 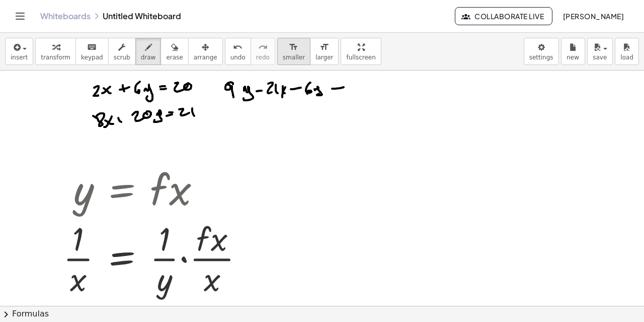 I want to click on span: Collaborate Live, so click(x=503, y=16).